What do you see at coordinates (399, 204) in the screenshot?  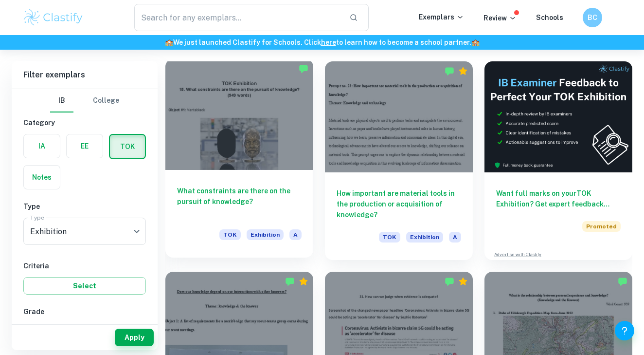 I see `h6: How important are material tools in the production or acquisition of knowledge?` at bounding box center [399, 204].